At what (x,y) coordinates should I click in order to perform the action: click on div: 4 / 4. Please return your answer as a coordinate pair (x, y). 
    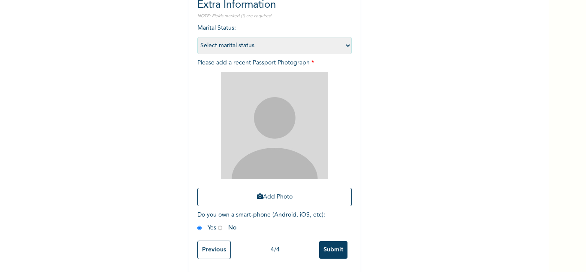
    Looking at the image, I should click on (275, 249).